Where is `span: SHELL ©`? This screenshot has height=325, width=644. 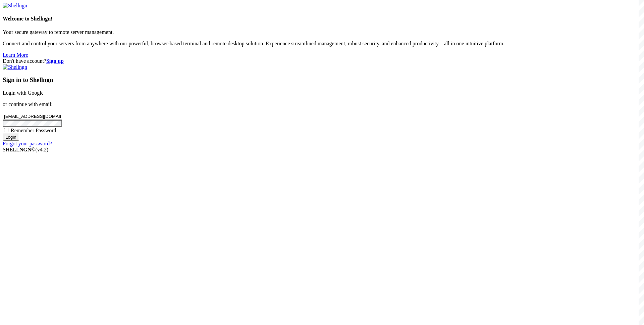
span: SHELL © is located at coordinates (25, 149).